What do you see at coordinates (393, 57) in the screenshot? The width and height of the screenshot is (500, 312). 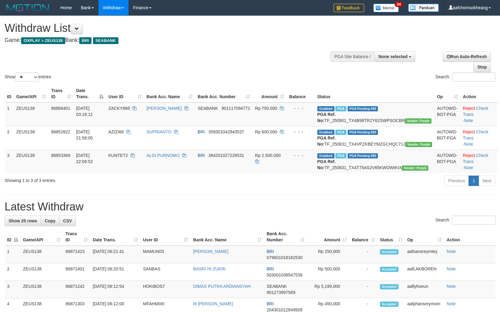 I see `span: None selected` at bounding box center [393, 57].